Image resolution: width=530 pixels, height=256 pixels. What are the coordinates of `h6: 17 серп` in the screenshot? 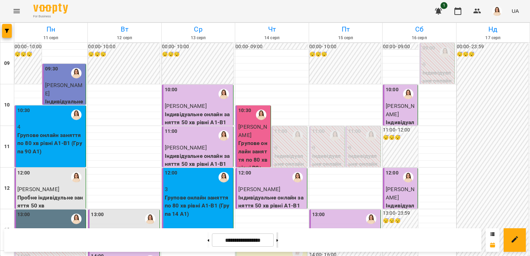 It's located at (493, 38).